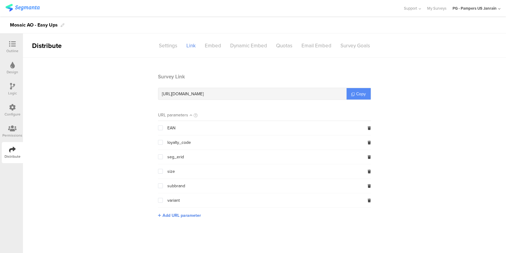 Image resolution: width=506 pixels, height=253 pixels. Describe the element at coordinates (191, 115) in the screenshot. I see `i: Sort` at that location.